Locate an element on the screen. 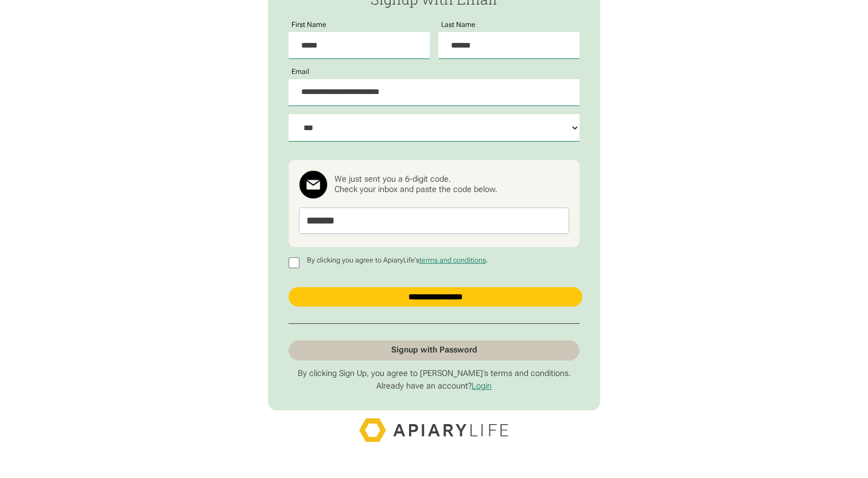 The width and height of the screenshot is (868, 478). label: Email is located at coordinates (300, 72).